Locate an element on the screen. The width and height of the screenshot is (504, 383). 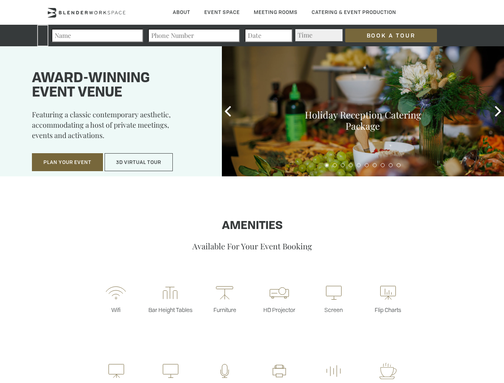
button: Plan Your Event is located at coordinates (67, 162).